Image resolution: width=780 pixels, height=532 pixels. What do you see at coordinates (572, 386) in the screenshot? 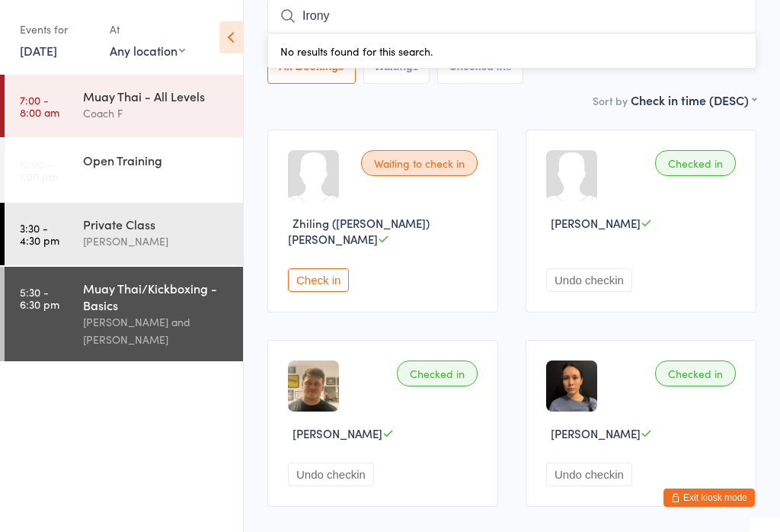
I see `img: image1754901407.png` at bounding box center [572, 386].